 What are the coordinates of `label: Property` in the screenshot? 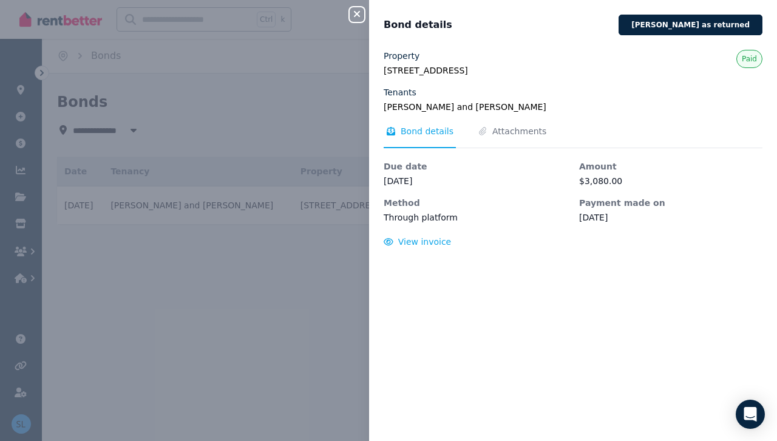 It's located at (401, 56).